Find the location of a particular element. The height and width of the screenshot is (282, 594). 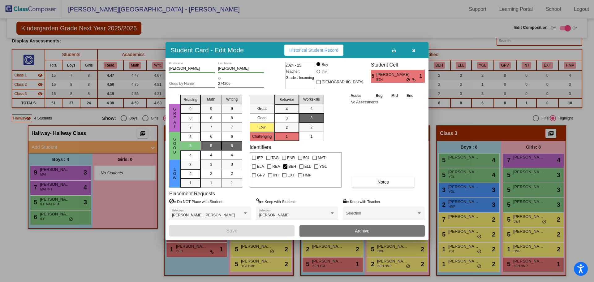

button: Historical Student Record is located at coordinates (314, 50).